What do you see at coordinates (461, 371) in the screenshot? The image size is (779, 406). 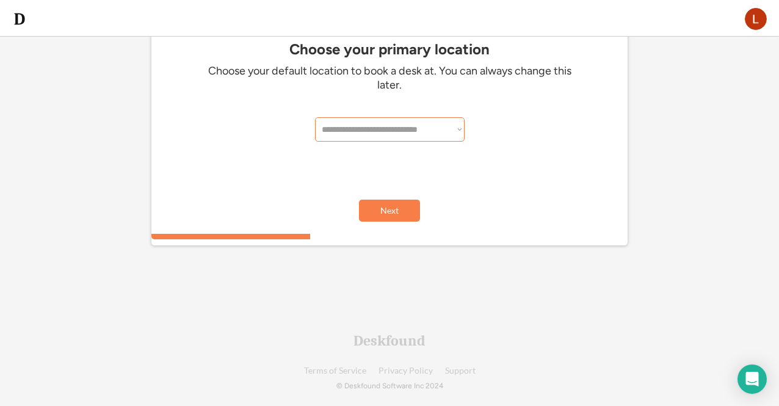 I see `a: Support` at bounding box center [461, 371].